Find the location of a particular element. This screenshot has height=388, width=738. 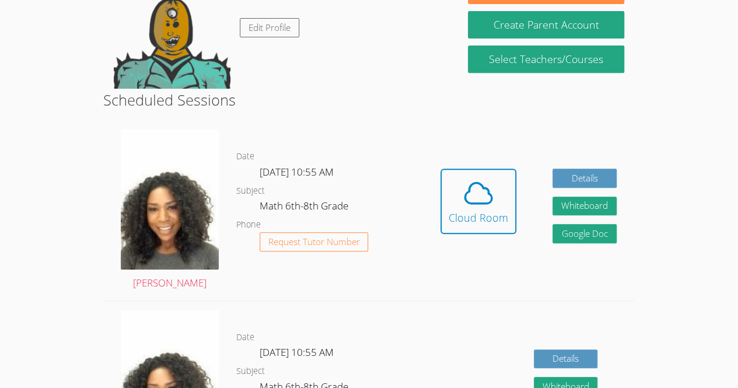

button: Create Parent Account is located at coordinates (545, 24).